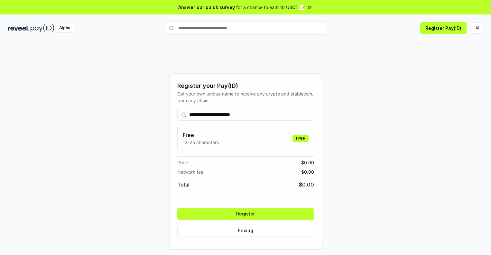 The height and width of the screenshot is (255, 491). Describe the element at coordinates (245, 214) in the screenshot. I see `button: Register` at that location.